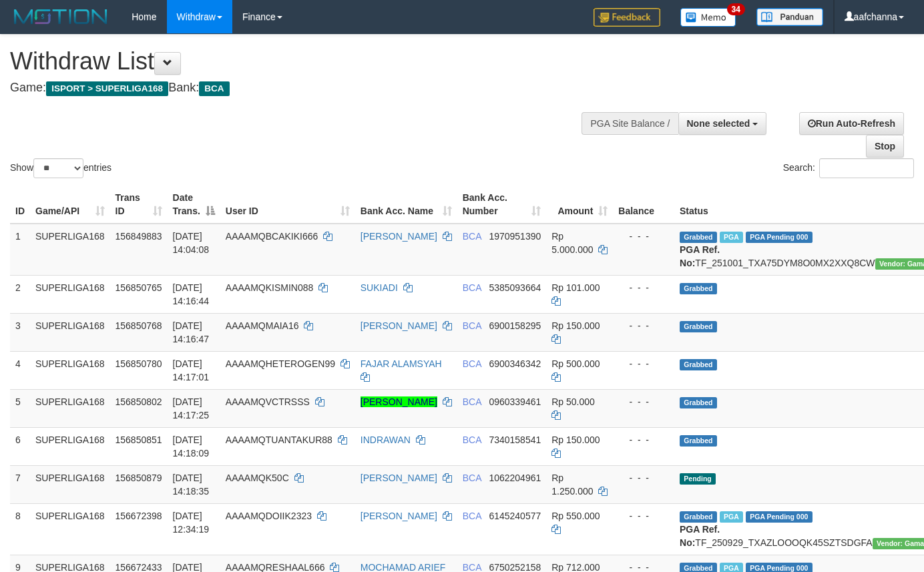 The width and height of the screenshot is (924, 572). I want to click on span: Copy 6900158295 to clipboard, so click(515, 326).